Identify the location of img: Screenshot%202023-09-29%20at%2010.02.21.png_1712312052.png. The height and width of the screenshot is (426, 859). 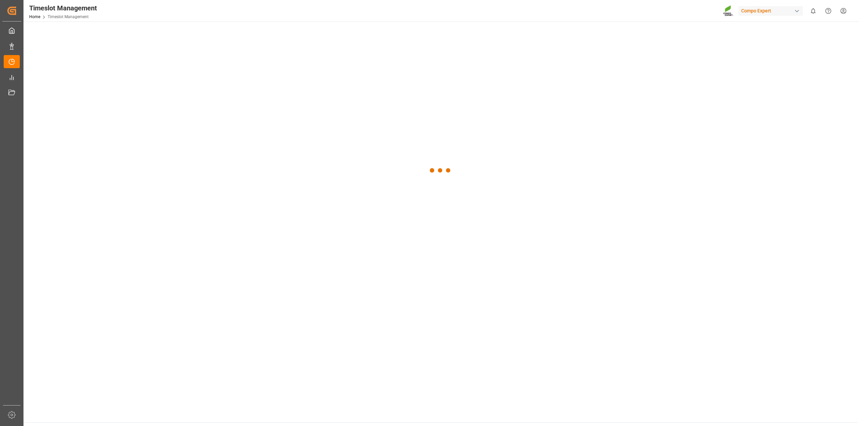
(728, 11).